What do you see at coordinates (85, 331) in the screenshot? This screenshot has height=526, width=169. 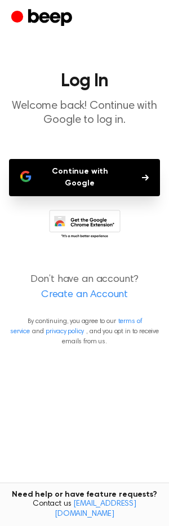 I see `p: By continuing, you agree to our and , and you opt in to receive emails from us.` at bounding box center [85, 331].